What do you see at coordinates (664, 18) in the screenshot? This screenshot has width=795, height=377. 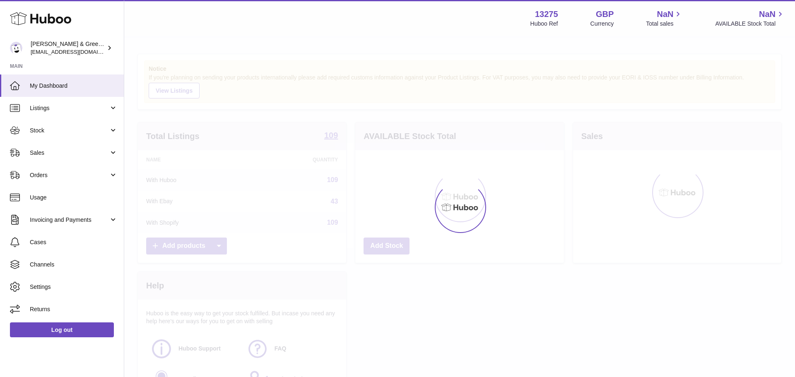 I see `a: NaN Total sales` at bounding box center [664, 18].